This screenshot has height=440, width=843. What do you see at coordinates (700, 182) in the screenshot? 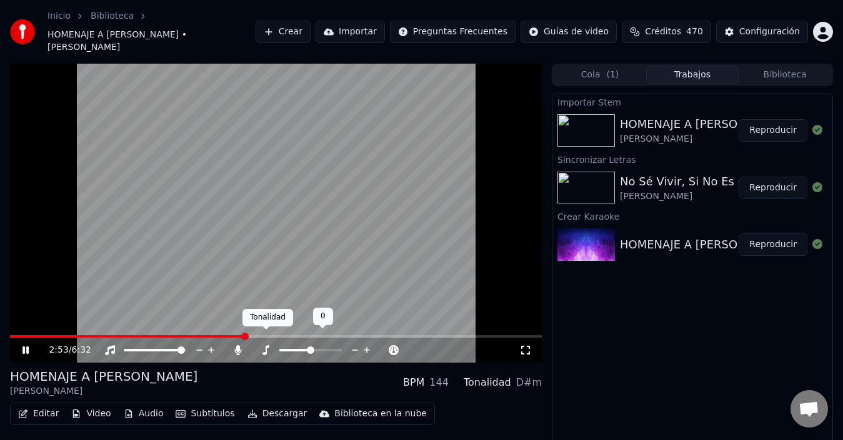
I see `div: No Sé Vivir, Si No Es Contigo` at bounding box center [700, 182].